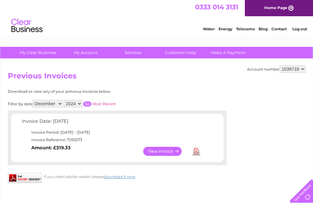 This screenshot has width=313, height=203. I want to click on a: Telecoms, so click(245, 29).